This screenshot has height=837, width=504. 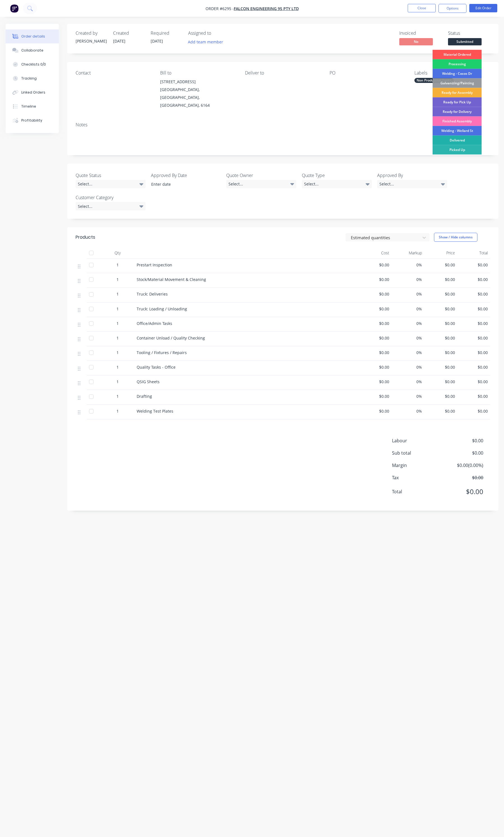 I want to click on div: Ready for Delivery, so click(x=457, y=112).